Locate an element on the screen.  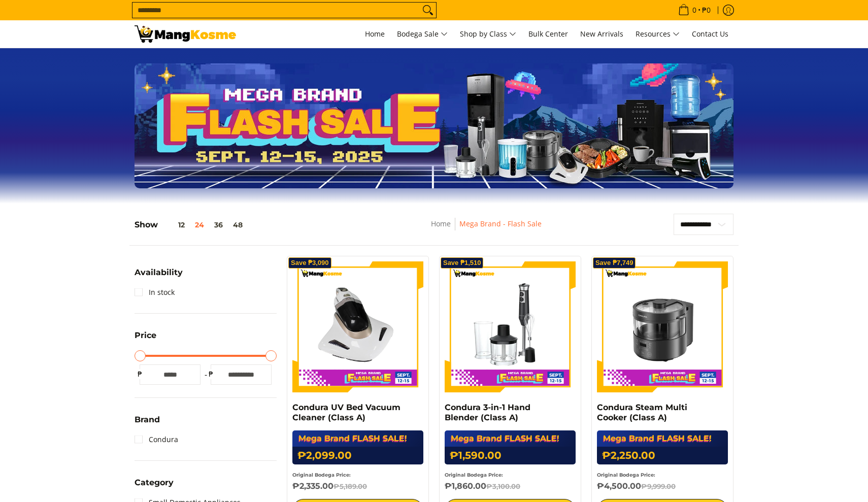
a: Bodega Sale is located at coordinates (422, 34).